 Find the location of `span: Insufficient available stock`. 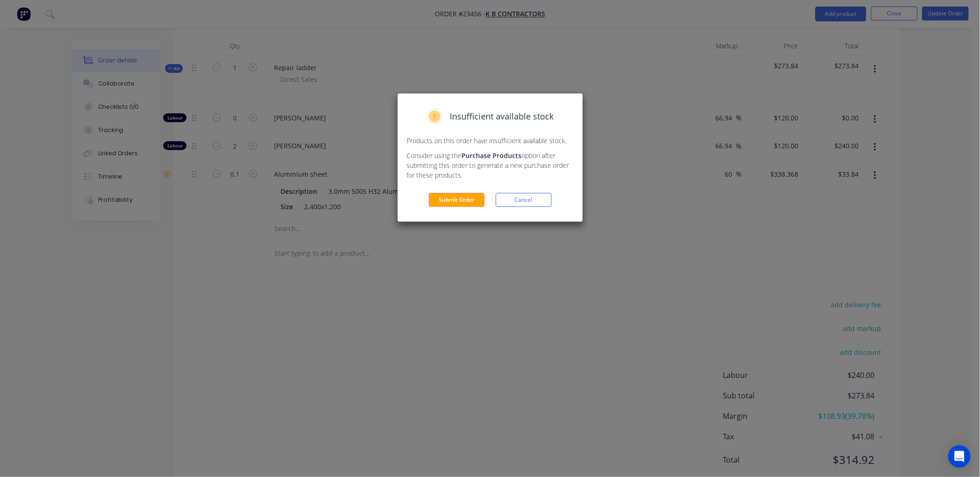

span: Insufficient available stock is located at coordinates (502, 116).